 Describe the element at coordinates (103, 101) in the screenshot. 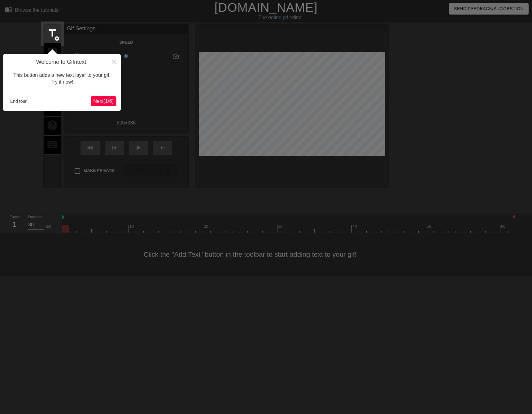

I see `span: Next ( 1 / 6 )` at that location.